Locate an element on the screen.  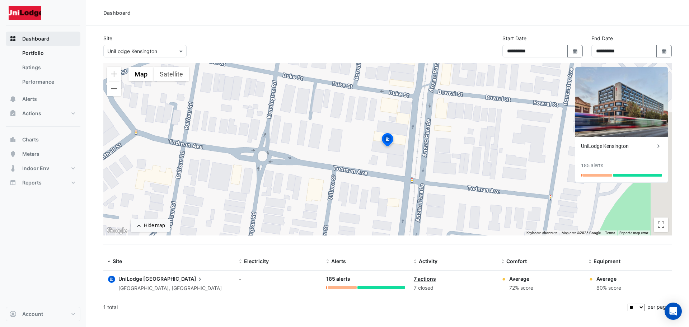
img: Google is located at coordinates (117, 231).